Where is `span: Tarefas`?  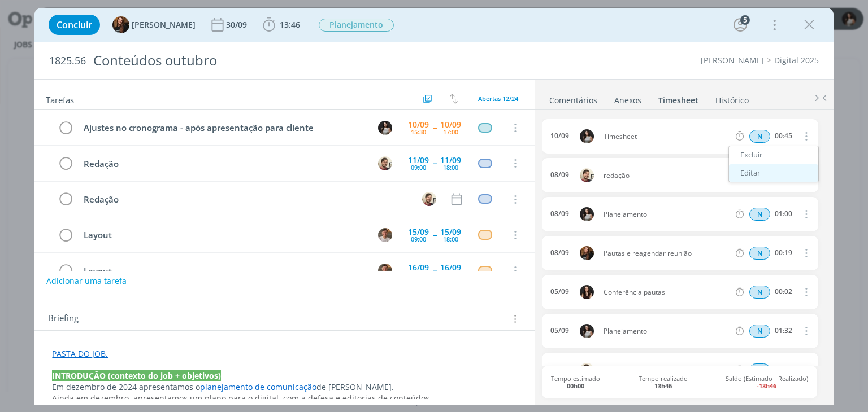
span: Tarefas is located at coordinates (60, 99).